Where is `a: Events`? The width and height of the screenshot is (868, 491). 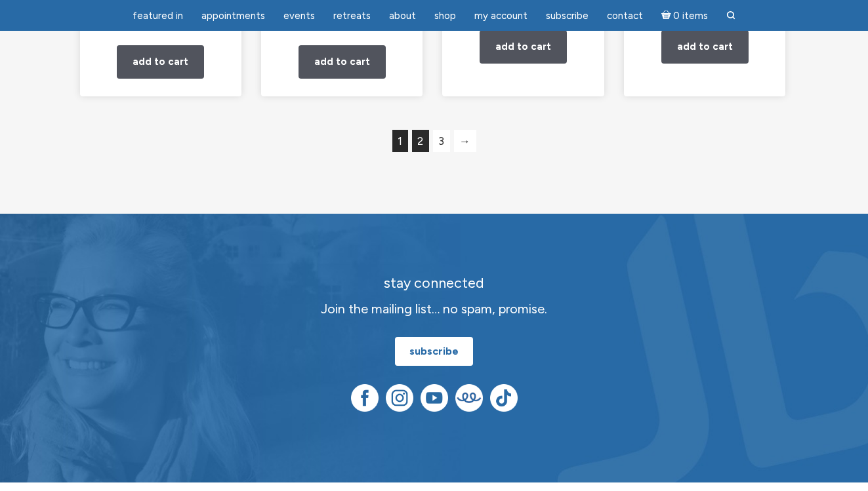
a: Events is located at coordinates (299, 16).